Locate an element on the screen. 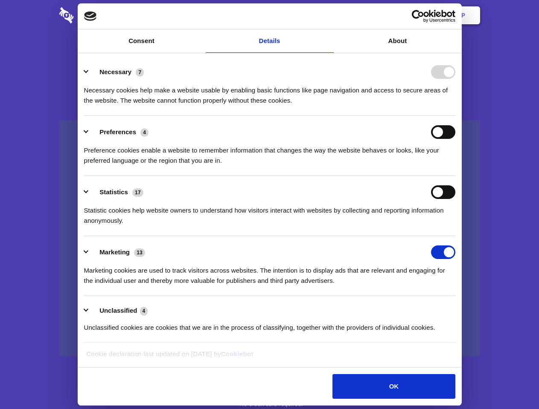 The width and height of the screenshot is (539, 409). button: Marketing (13) is located at coordinates (117, 252).